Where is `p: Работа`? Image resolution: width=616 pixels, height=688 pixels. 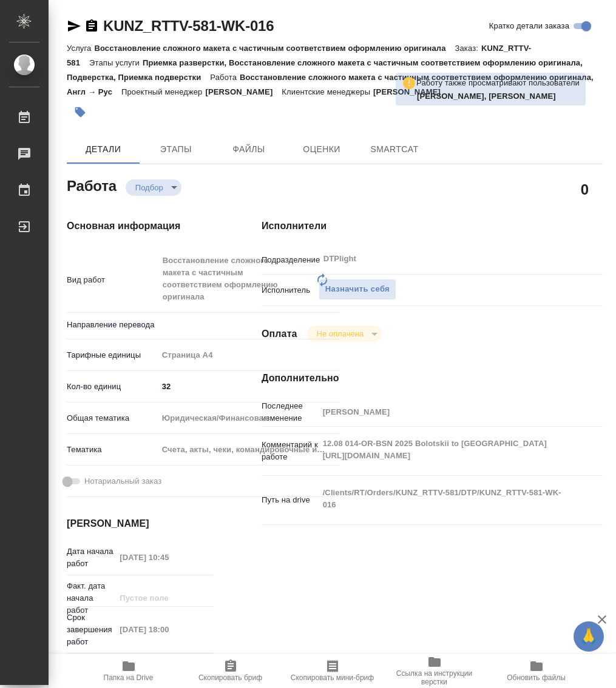
p: Работа is located at coordinates (224, 77).